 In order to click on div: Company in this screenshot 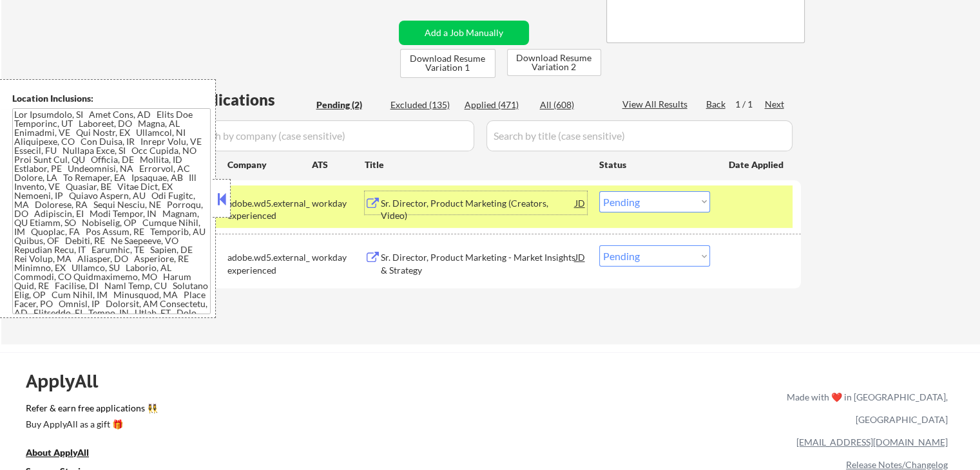, I will do `click(269, 165)`.